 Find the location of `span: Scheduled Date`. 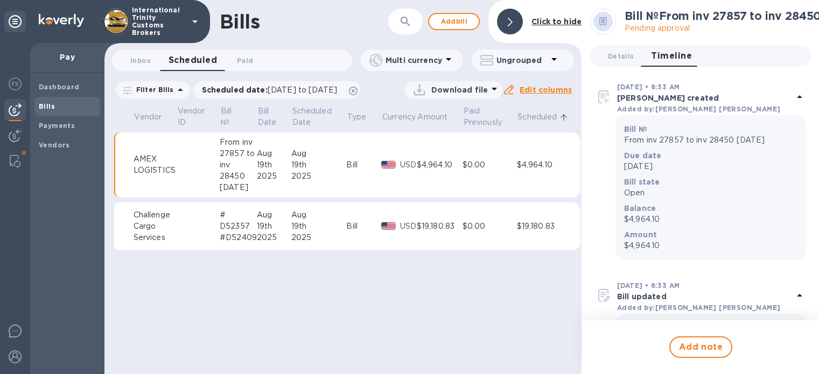

span: Scheduled Date is located at coordinates (319, 117).